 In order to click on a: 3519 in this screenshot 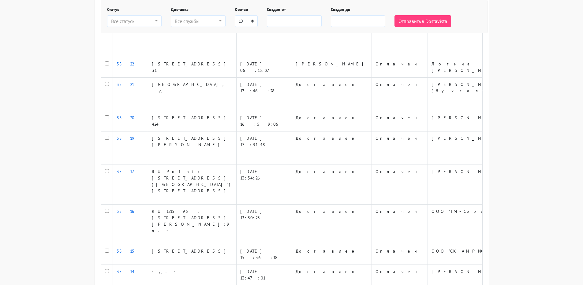, I will do `click(125, 138)`.